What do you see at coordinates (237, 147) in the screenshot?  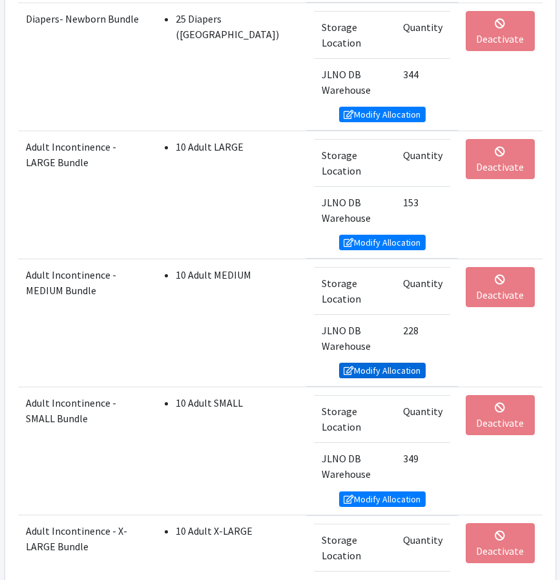 I see `li: 10 Adult LARGE` at bounding box center [237, 147].